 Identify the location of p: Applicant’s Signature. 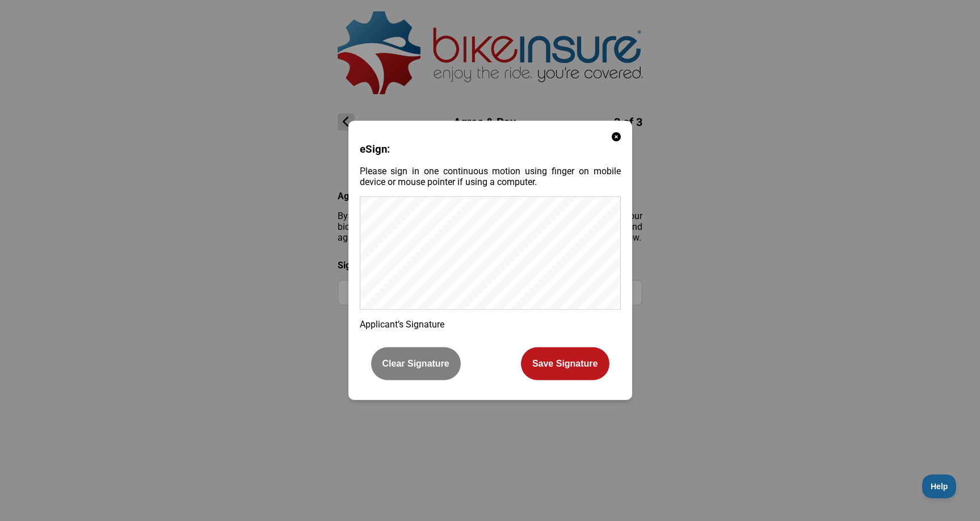
(490, 324).